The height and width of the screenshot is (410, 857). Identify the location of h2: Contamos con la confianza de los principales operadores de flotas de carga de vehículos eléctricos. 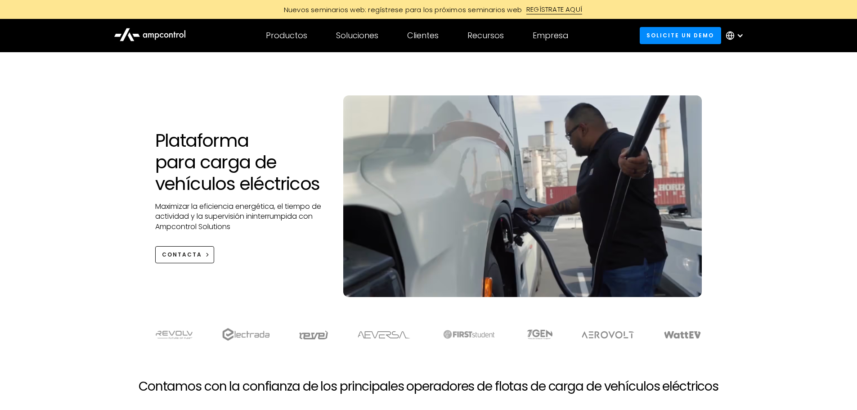
(428, 386).